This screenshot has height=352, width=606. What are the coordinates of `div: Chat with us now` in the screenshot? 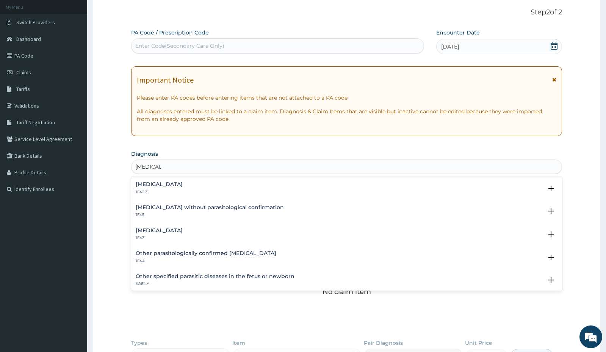 It's located at (83, 47).